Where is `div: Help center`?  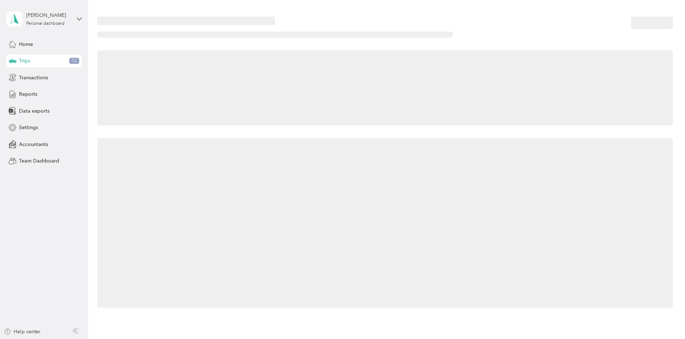
div: Help center is located at coordinates (22, 331).